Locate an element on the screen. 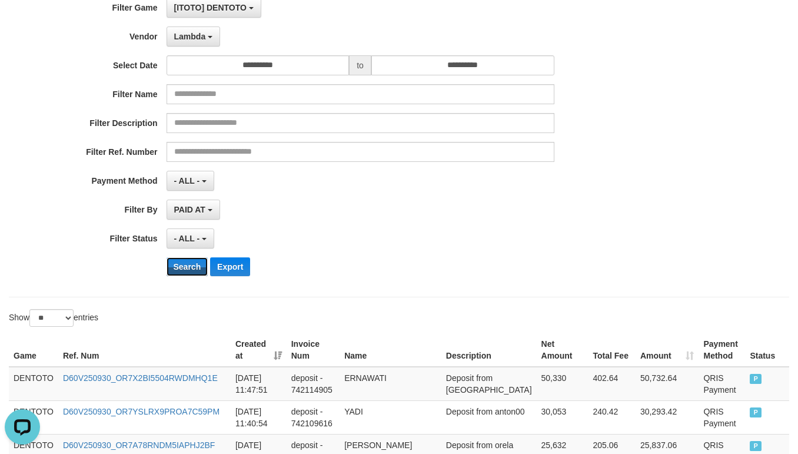 Image resolution: width=798 pixels, height=454 pixels. td: ERNAWATI is located at coordinates (390, 384).